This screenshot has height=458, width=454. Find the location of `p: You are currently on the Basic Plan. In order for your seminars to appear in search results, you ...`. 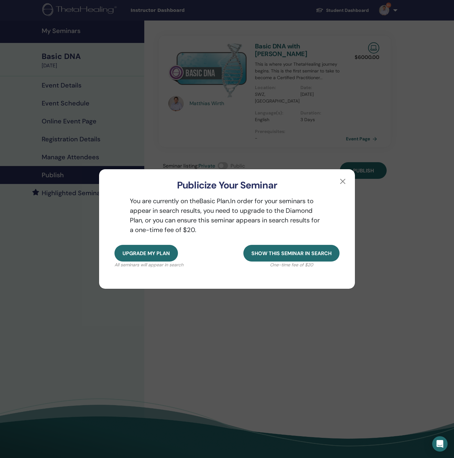

p: You are currently on the Basic Plan. In order for your seminars to appear in search results, you ... is located at coordinates (227, 215).